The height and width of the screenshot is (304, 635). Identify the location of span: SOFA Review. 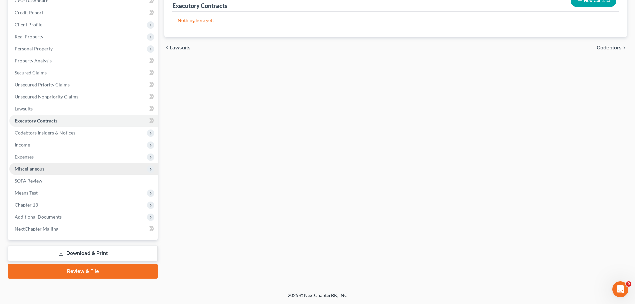
(28, 180).